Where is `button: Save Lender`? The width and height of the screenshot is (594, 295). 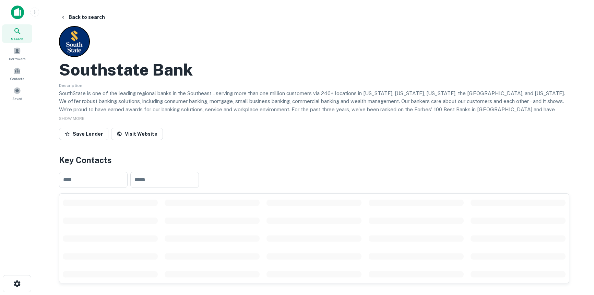 button: Save Lender is located at coordinates (84, 134).